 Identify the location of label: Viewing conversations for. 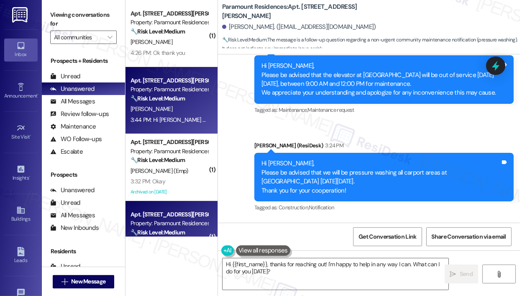
(83, 19).